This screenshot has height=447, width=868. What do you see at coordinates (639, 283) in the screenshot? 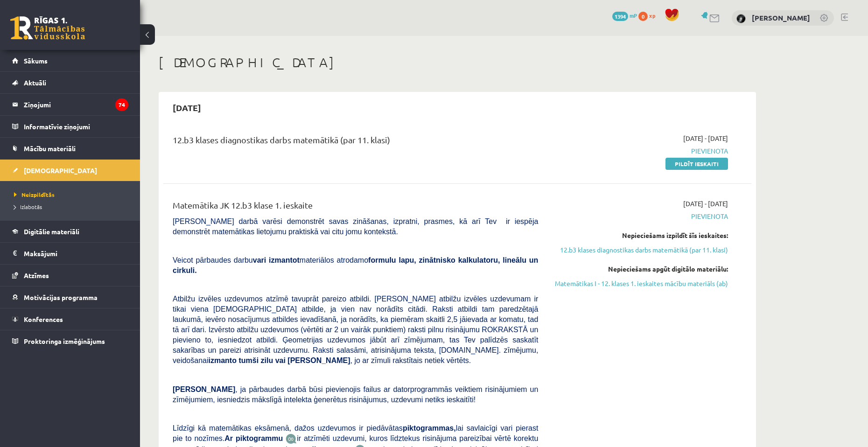
I see `a: Matemātikas I - 12. klases 1. ieskaites mācību materiāls (ab)` at bounding box center [639, 283].